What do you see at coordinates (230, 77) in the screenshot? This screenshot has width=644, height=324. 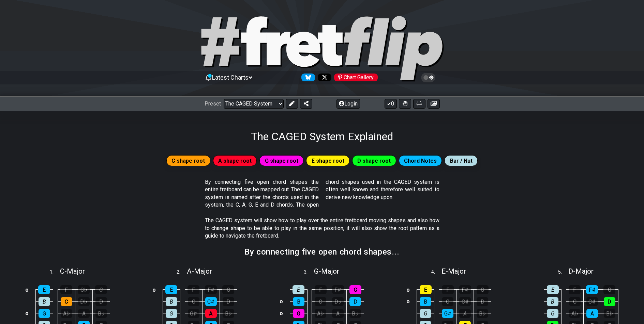 I see `span: Latest Charts` at bounding box center [230, 77].